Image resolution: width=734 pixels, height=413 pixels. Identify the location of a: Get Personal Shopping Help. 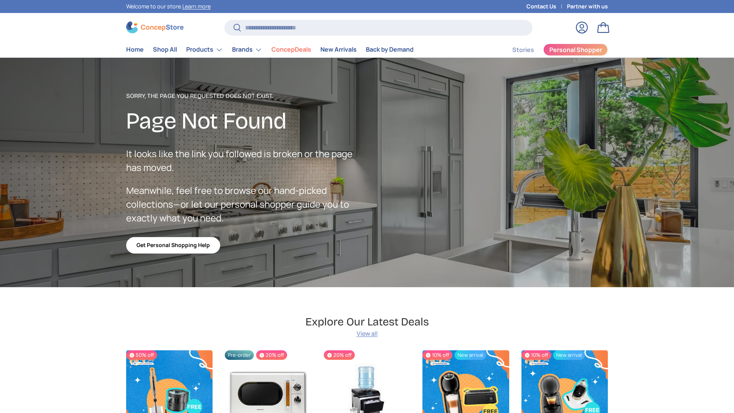
(173, 245).